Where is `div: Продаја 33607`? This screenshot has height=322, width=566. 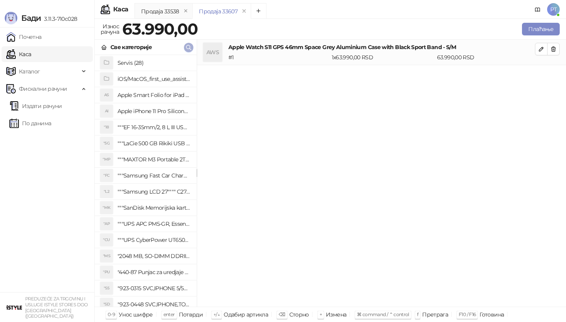 div: Продаја 33607 is located at coordinates (218, 11).